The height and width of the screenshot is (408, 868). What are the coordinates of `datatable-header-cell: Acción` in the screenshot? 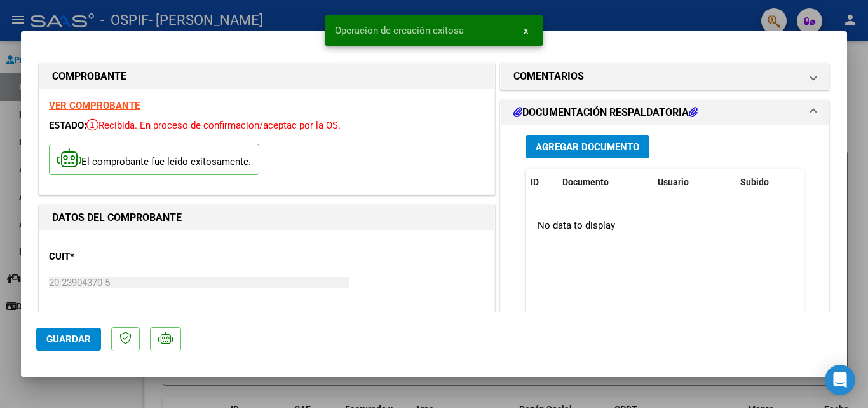 It's located at (831, 182).